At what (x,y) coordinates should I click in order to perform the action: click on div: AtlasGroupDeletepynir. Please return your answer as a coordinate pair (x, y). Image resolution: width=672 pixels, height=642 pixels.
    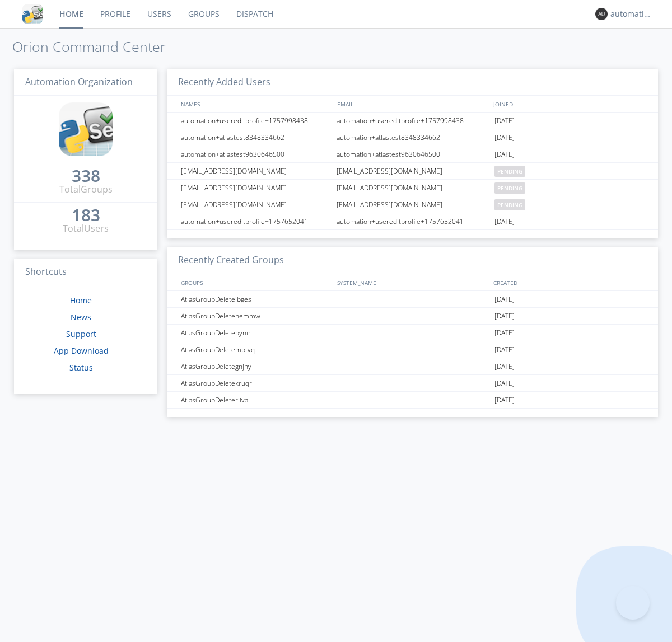
    Looking at the image, I should click on (255, 332).